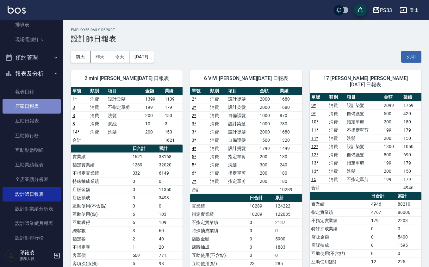 Image resolution: width=429 pixels, height=267 pixels. I want to click on img: Logo, so click(16, 9).